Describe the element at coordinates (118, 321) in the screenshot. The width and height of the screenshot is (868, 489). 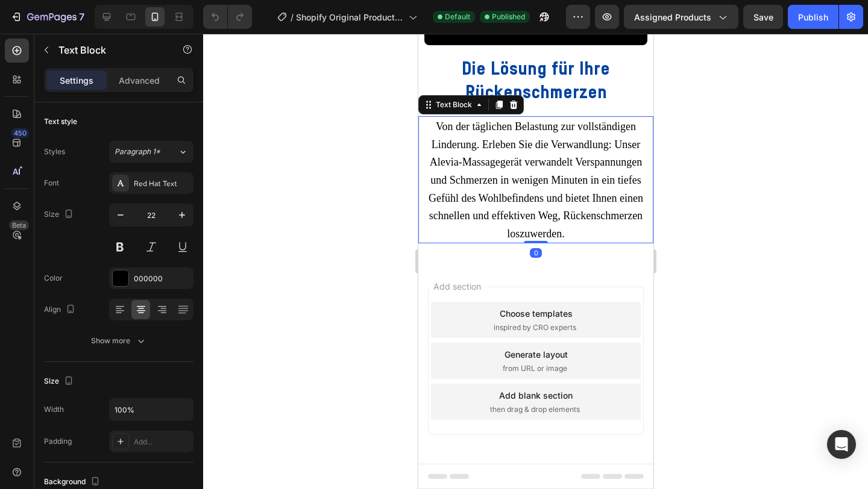
I see `div: Generate layout` at that location.